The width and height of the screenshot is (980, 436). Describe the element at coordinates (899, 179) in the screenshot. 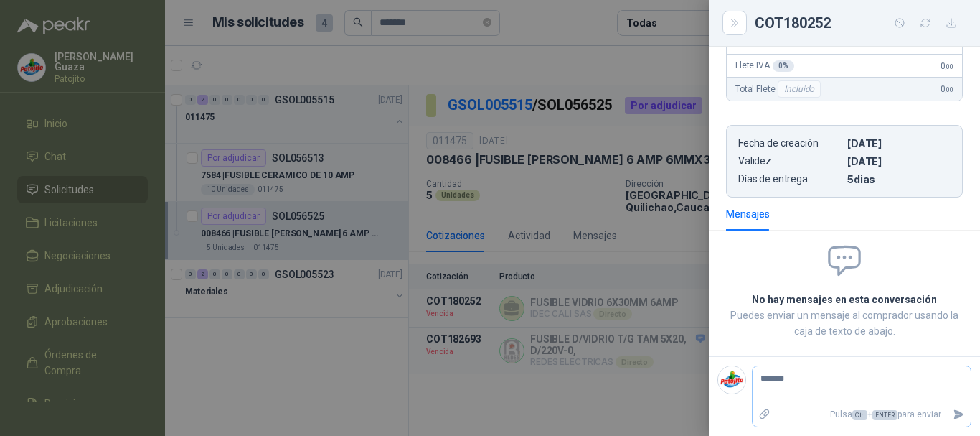

I see `p: 5 dias` at that location.